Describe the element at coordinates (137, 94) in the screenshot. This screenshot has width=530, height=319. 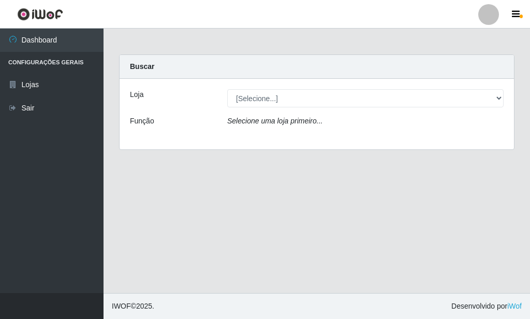
I see `label: Loja` at that location.